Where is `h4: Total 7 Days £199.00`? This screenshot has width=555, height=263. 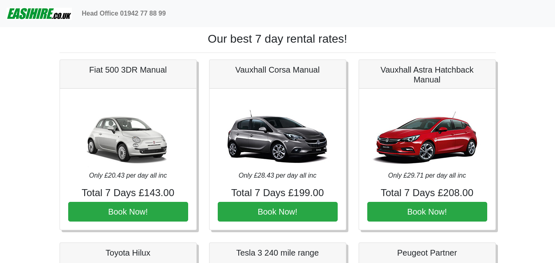
h4: Total 7 Days £199.00 is located at coordinates (278, 193).